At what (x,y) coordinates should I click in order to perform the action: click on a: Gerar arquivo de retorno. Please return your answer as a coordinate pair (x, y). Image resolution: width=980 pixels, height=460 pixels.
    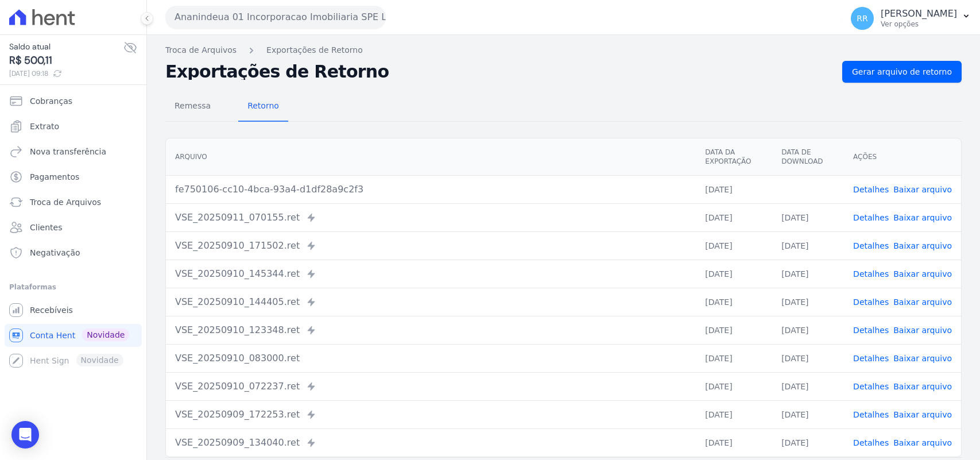
    Looking at the image, I should click on (902, 72).